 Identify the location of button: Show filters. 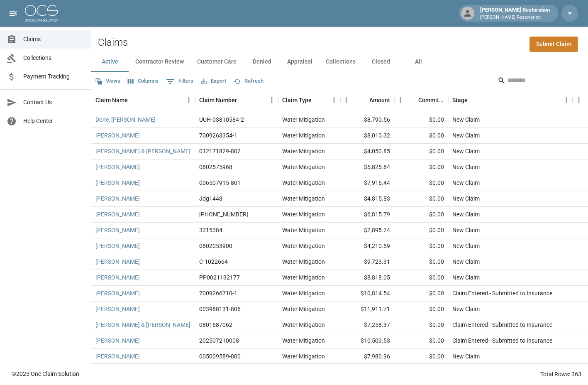
(179, 81).